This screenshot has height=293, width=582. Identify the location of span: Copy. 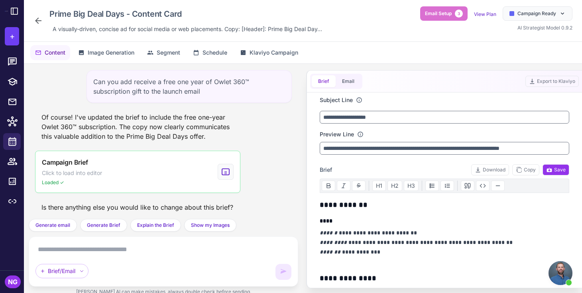
(526, 170).